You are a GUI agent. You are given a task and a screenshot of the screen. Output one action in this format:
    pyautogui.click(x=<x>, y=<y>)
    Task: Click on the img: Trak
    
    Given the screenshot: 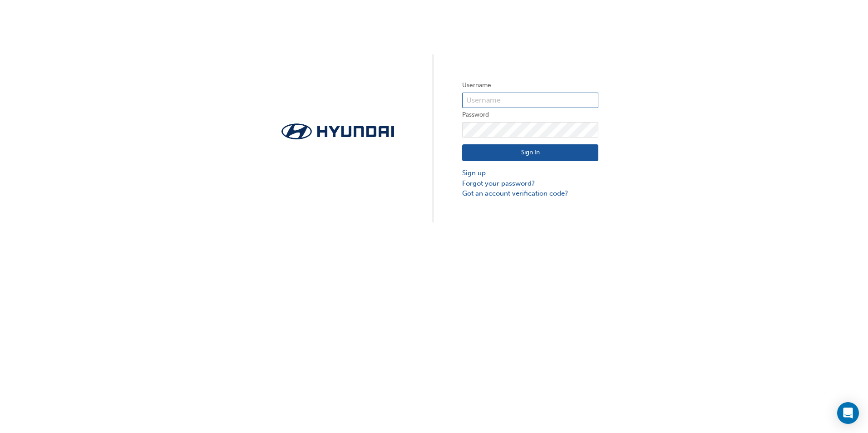 What is the action you would take?
    pyautogui.click(x=338, y=131)
    